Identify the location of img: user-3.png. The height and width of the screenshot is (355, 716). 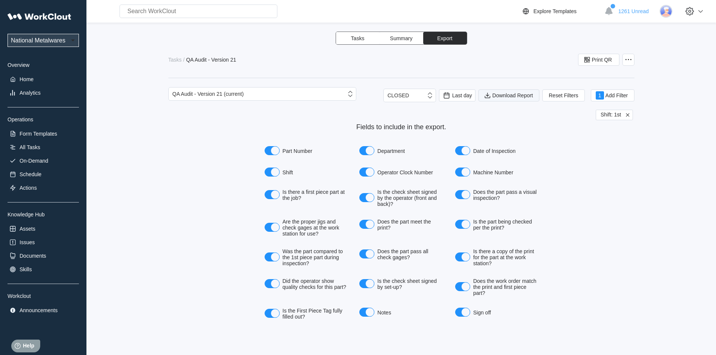
(666, 11).